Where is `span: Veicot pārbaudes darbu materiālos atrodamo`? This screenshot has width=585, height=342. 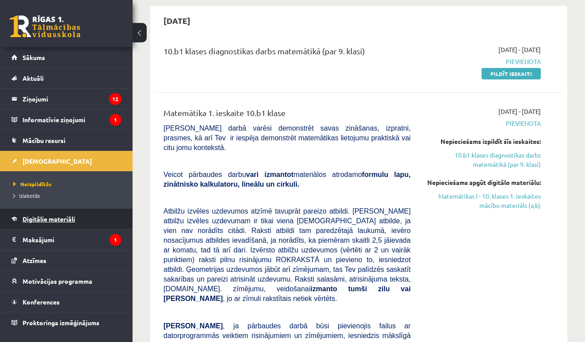 span: Veicot pārbaudes darbu materiālos atrodamo is located at coordinates (287, 179).